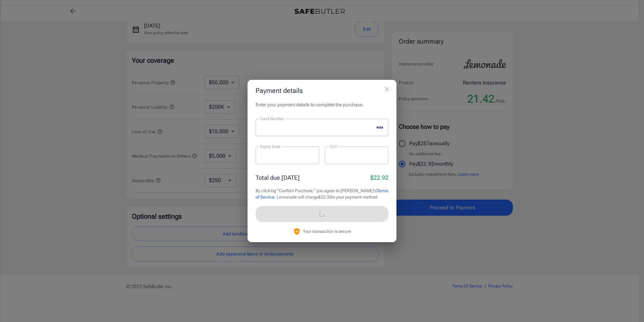 The width and height of the screenshot is (644, 322). I want to click on label: Expiry Date, so click(270, 146).